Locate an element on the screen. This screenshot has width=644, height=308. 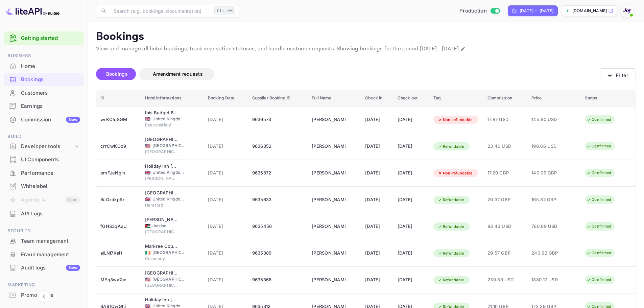
a: CommissionNew is located at coordinates (43, 119).